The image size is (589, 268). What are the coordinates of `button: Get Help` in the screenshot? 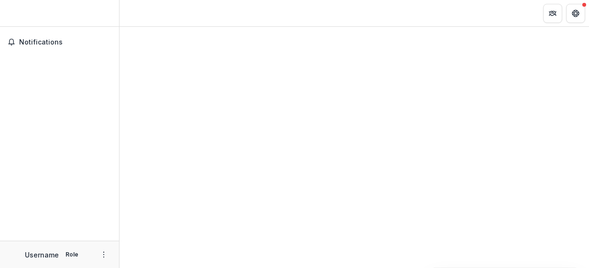 It's located at (576, 13).